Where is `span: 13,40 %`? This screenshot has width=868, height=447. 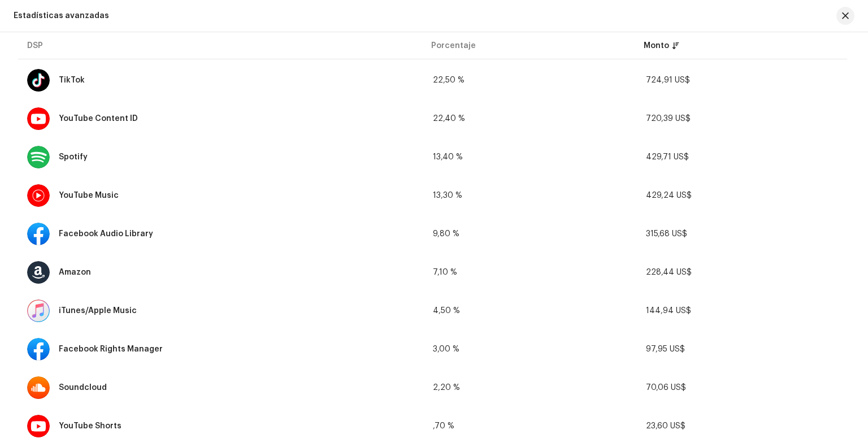 span: 13,40 % is located at coordinates (448, 157).